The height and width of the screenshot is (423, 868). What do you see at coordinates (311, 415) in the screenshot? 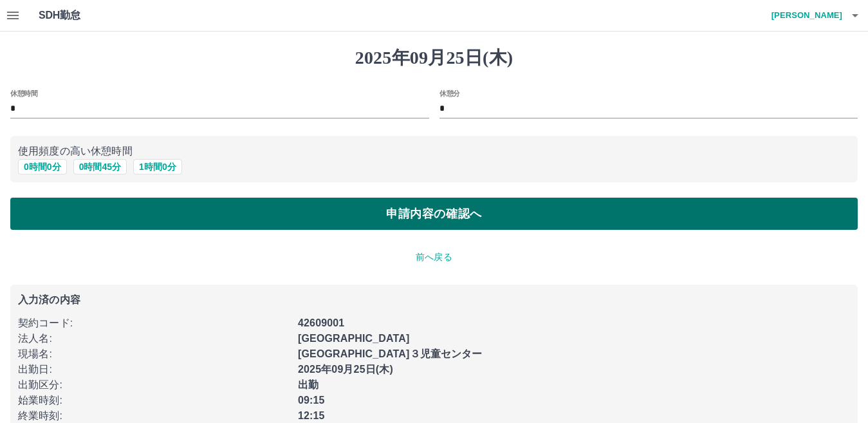
I see `b: 12:15` at bounding box center [311, 415].